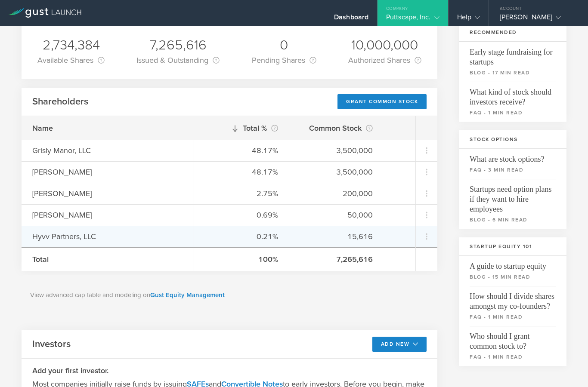 The image size is (588, 387). I want to click on div: Hyvv Partners, LLC, so click(107, 237).